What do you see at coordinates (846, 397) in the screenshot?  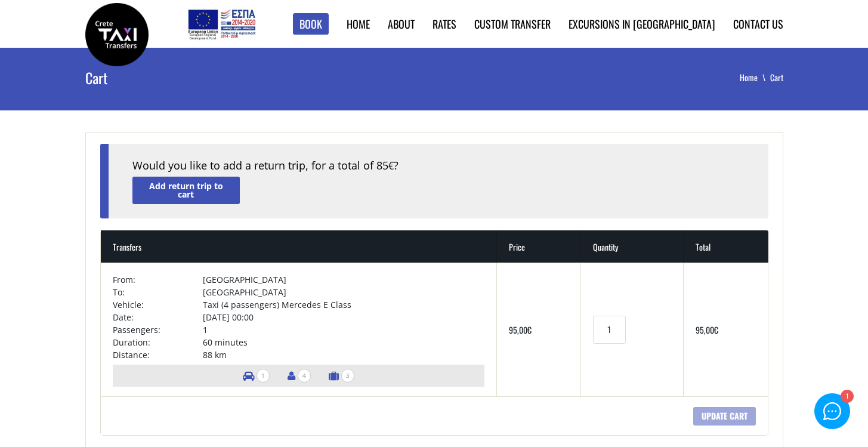 I see `div: 1` at bounding box center [846, 397].